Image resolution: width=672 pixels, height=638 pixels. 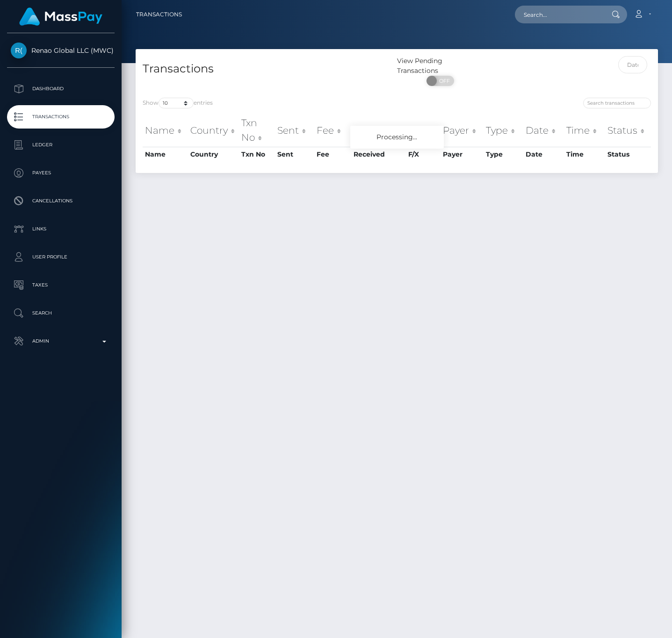 I want to click on a: Admin, so click(x=60, y=341).